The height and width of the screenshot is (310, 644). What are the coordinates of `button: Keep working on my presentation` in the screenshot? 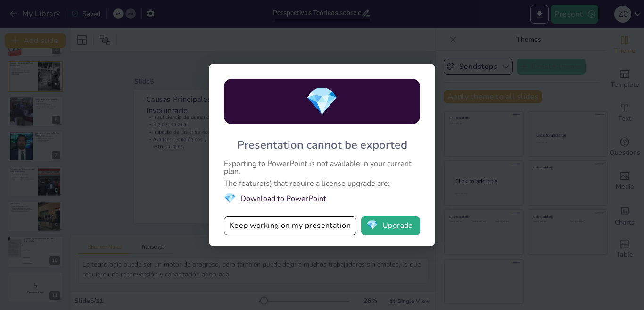 It's located at (290, 225).